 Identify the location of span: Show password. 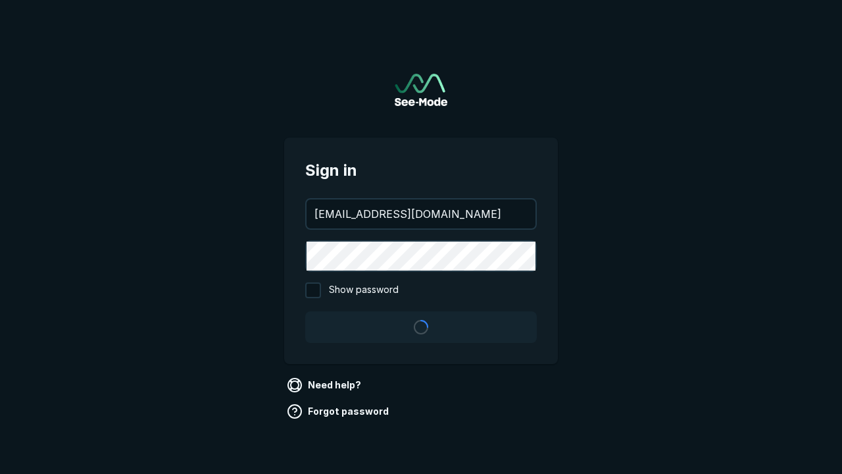
(364, 290).